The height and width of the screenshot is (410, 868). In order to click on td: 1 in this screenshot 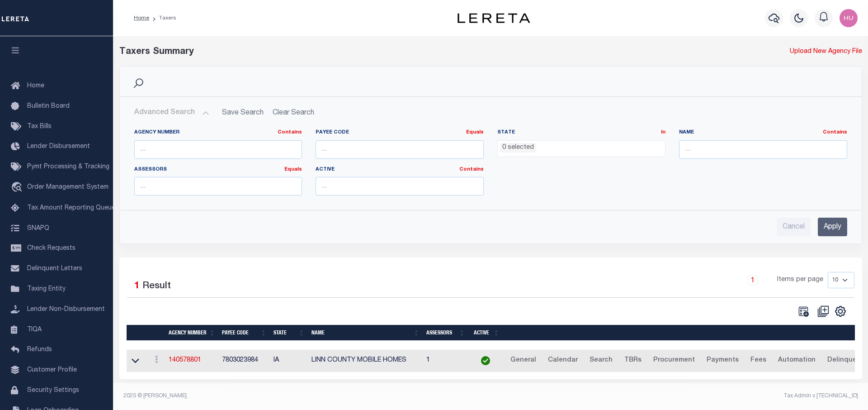, I will do `click(446, 360)`.